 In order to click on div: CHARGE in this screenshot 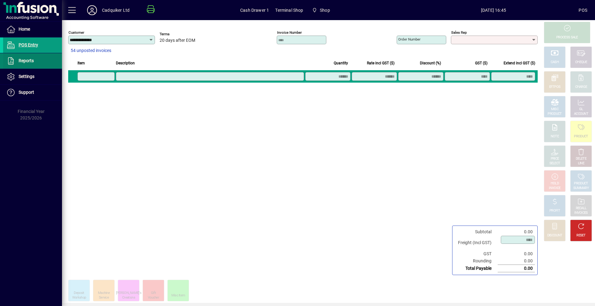, I will do `click(581, 87)`.